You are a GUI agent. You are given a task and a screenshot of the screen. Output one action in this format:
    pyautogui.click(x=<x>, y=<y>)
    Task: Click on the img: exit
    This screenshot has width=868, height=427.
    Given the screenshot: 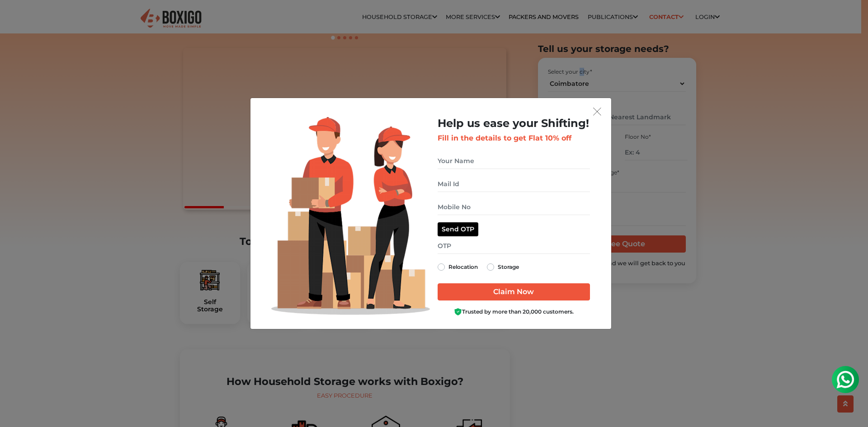 What is the action you would take?
    pyautogui.click(x=597, y=112)
    